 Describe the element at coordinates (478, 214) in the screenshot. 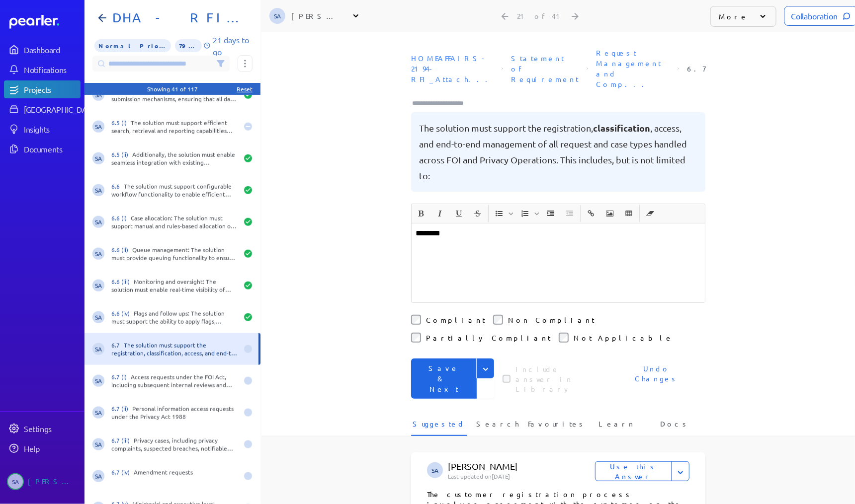

I see `button: Strike through` at that location.